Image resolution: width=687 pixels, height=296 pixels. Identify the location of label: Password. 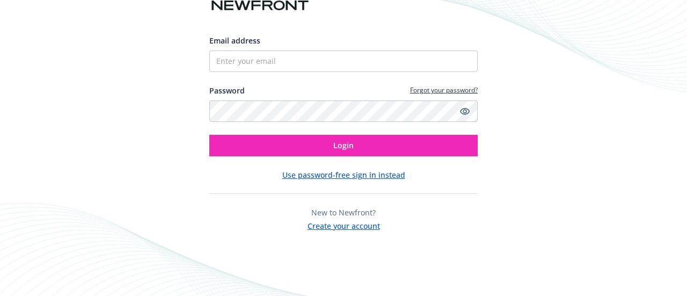
(227, 90).